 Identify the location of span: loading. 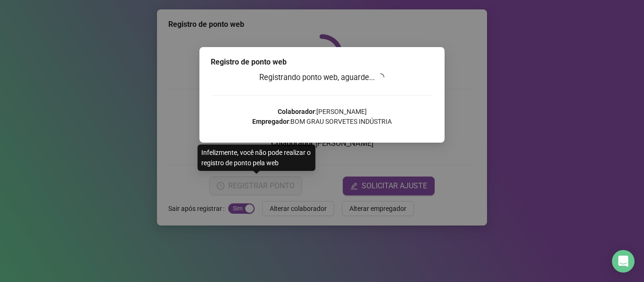
(381, 77).